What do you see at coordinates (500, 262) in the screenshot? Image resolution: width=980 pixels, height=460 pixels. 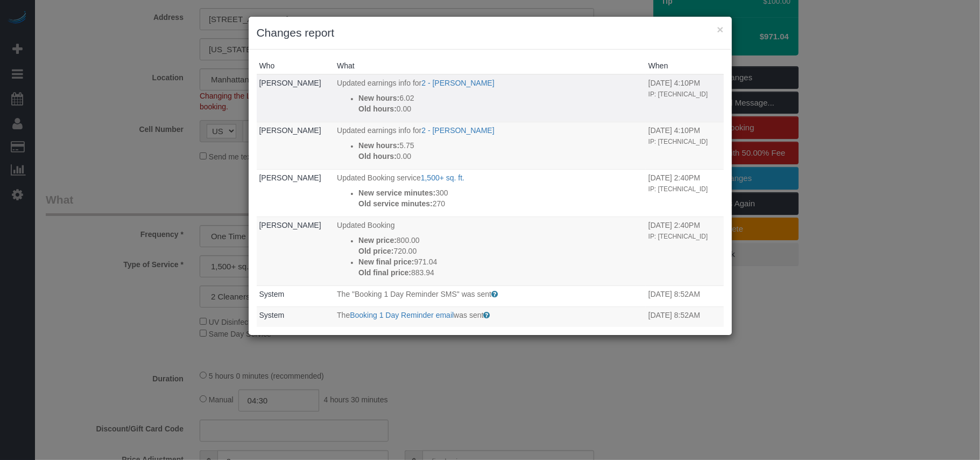 I see `p: 971.04` at bounding box center [500, 262].